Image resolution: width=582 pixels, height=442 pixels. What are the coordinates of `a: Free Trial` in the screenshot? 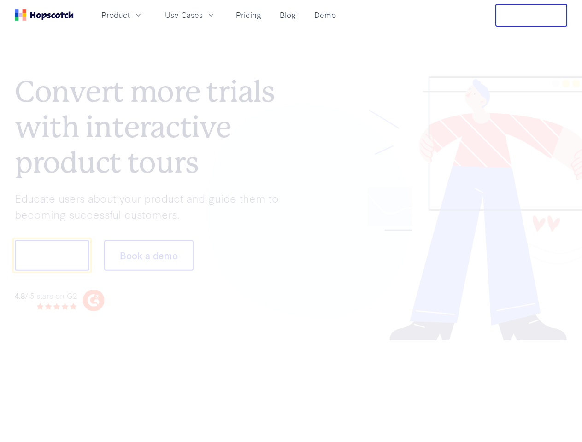 It's located at (531, 15).